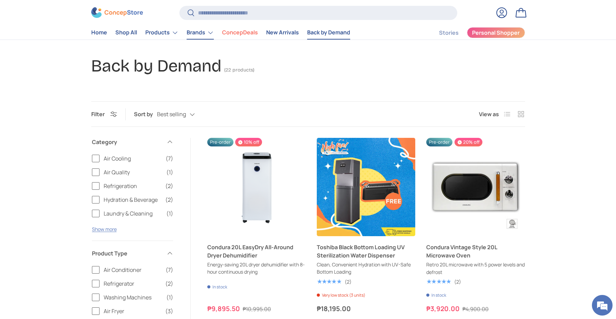  I want to click on nav: Primary, so click(221, 33).